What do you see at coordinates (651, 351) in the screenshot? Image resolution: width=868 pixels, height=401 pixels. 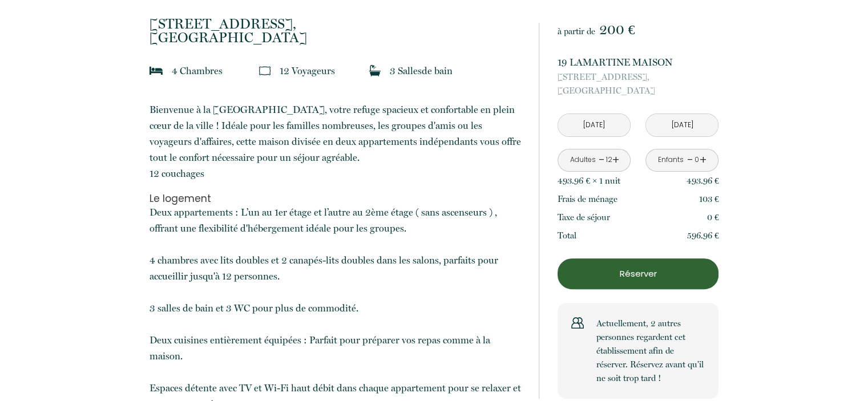 I see `p: Actuellement, 2 autres personnes regardent cet établissement afin de réserver. Réservez avant qu’...` at bounding box center [651, 351].